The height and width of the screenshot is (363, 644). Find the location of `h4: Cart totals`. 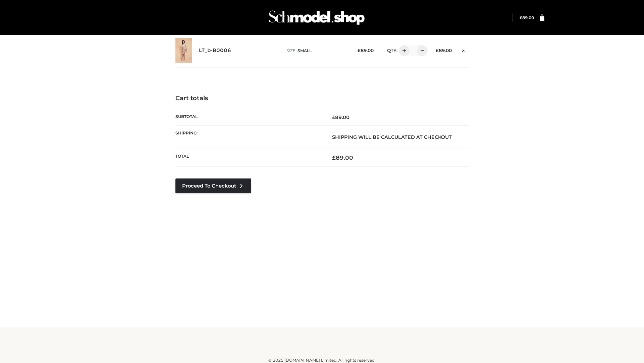

h4: Cart totals is located at coordinates (322, 98).